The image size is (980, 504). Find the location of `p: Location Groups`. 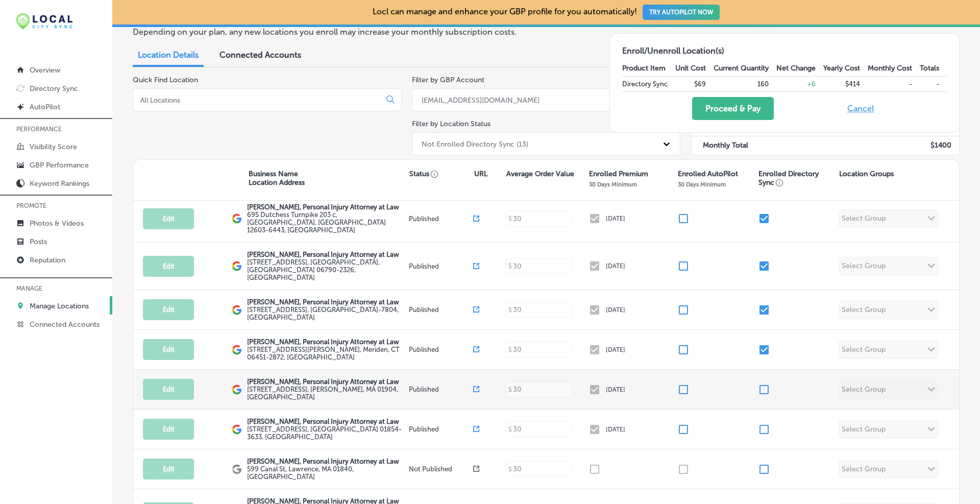

p: Location Groups is located at coordinates (867, 174).